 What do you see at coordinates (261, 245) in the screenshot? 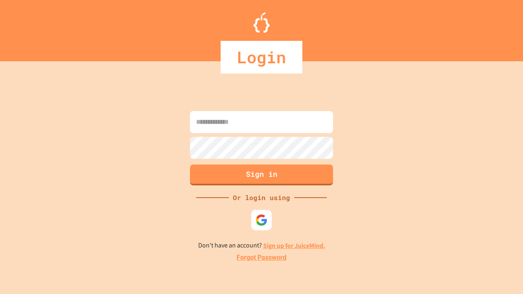
I see `p: Don't have an account?` at bounding box center [261, 245].